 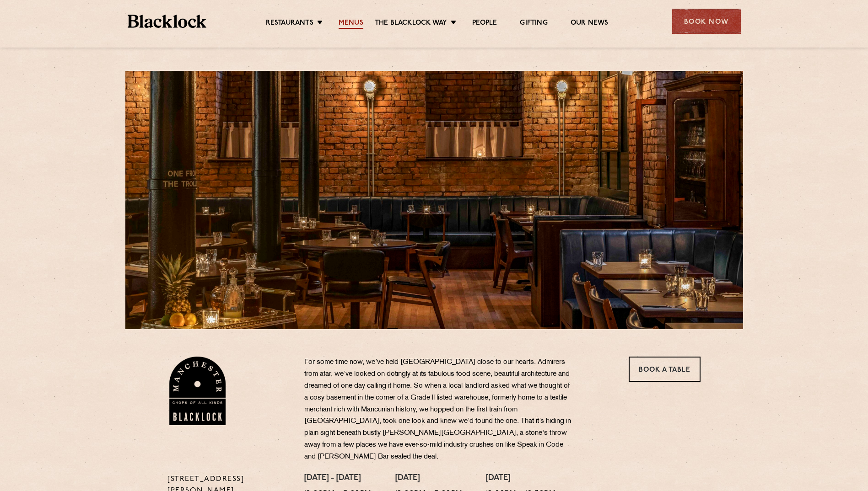 I want to click on a: Book a Table, so click(x=665, y=369).